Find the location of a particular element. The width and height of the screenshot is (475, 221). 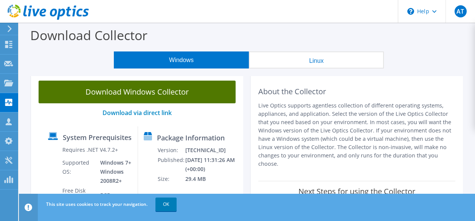

td: 29.4 MB is located at coordinates (212, 179).